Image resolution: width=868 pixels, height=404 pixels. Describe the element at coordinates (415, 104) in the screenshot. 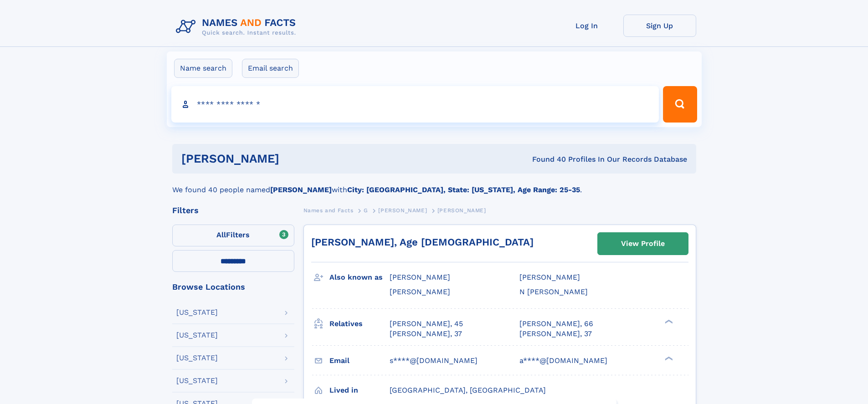

I see `input: search input` at that location.